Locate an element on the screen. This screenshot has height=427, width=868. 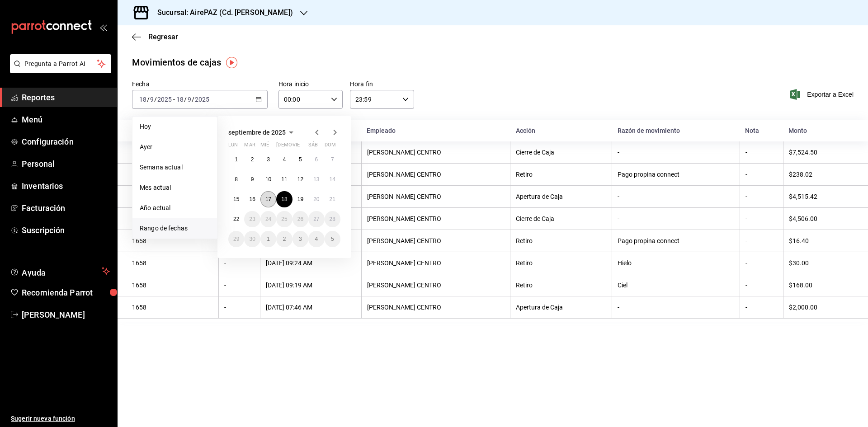
span: Inventarios is located at coordinates (66, 186).